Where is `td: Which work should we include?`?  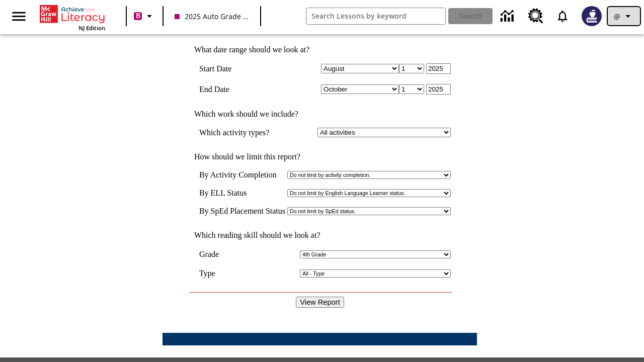
td: Which work should we include? is located at coordinates (320, 114).